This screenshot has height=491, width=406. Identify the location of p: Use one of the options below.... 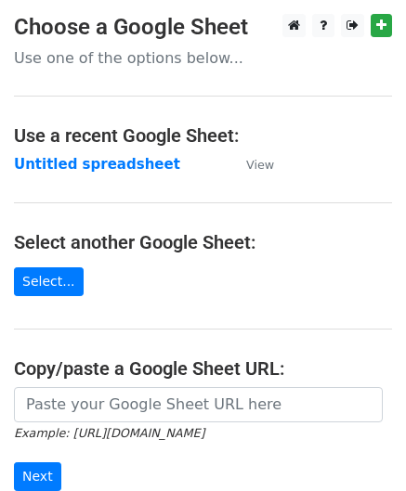
(202, 58).